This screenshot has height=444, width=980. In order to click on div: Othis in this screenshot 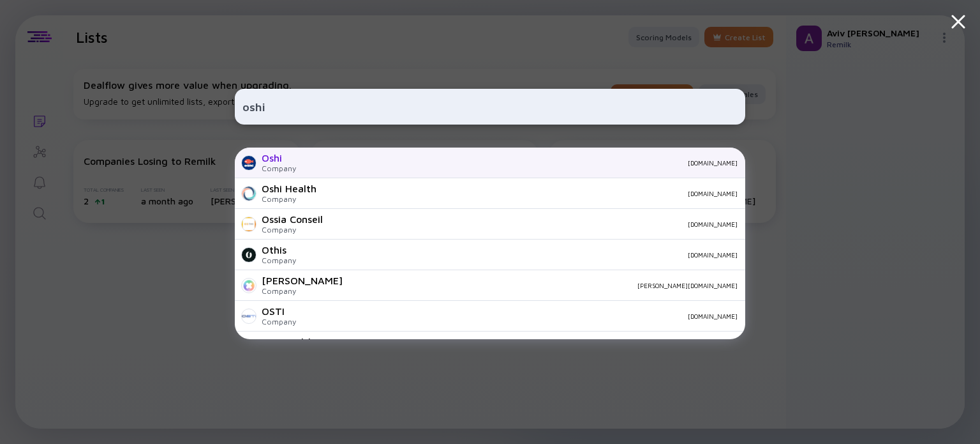, I will do `click(279, 249)`.